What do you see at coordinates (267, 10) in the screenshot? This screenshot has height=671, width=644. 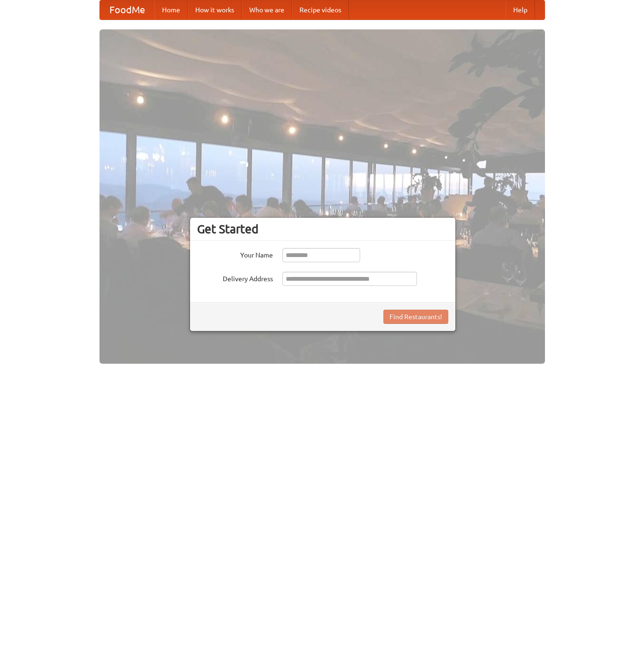 I see `a: Who we are` at bounding box center [267, 10].